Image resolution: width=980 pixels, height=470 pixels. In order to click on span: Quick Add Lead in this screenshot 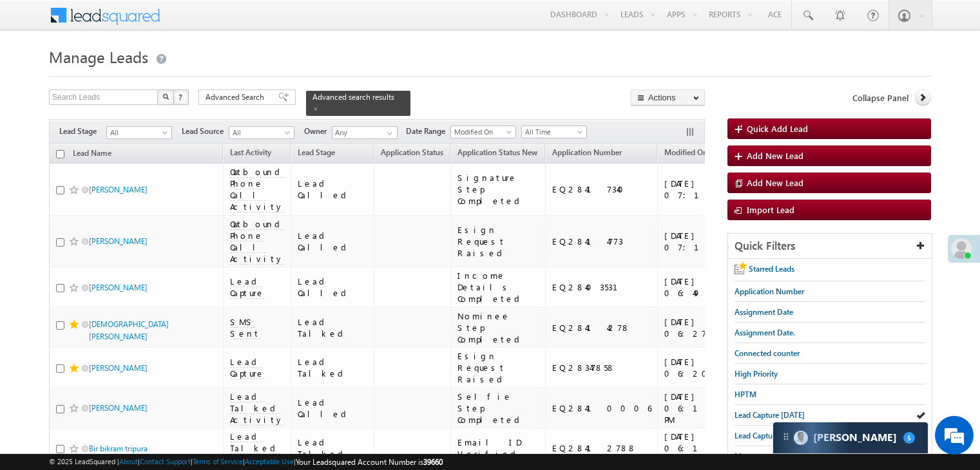, I will do `click(777, 128)`.